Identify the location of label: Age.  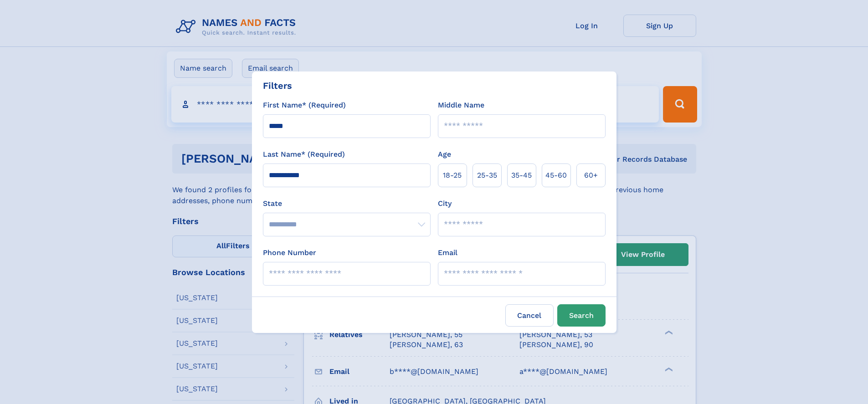
(445, 154).